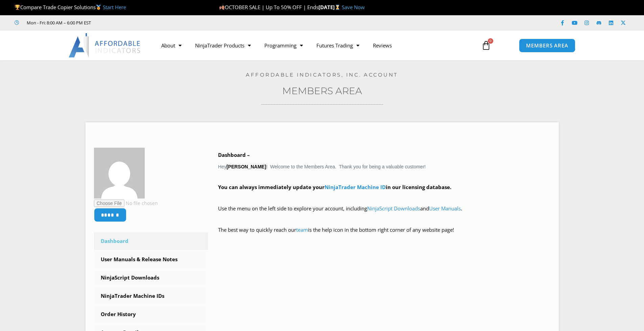 This screenshot has width=644, height=331. I want to click on a: Save Now, so click(354, 7).